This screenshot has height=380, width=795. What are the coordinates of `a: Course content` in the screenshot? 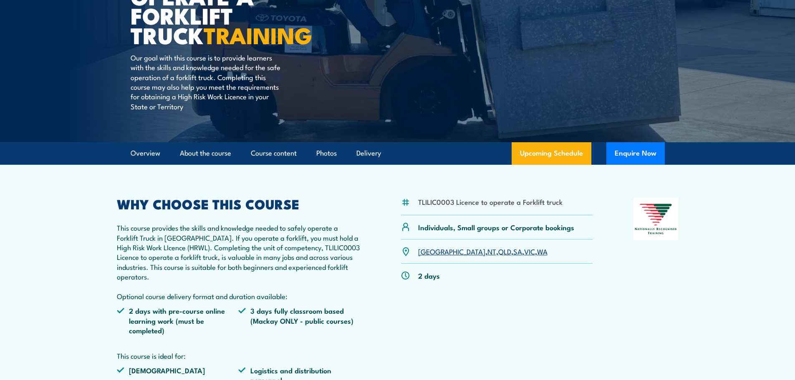 It's located at (274, 153).